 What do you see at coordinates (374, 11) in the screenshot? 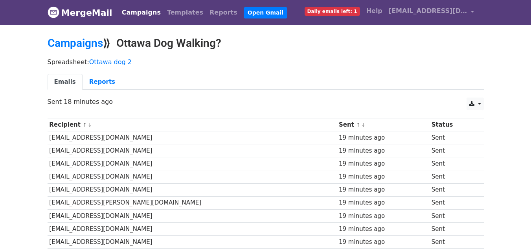
I see `a: Help` at bounding box center [374, 11].